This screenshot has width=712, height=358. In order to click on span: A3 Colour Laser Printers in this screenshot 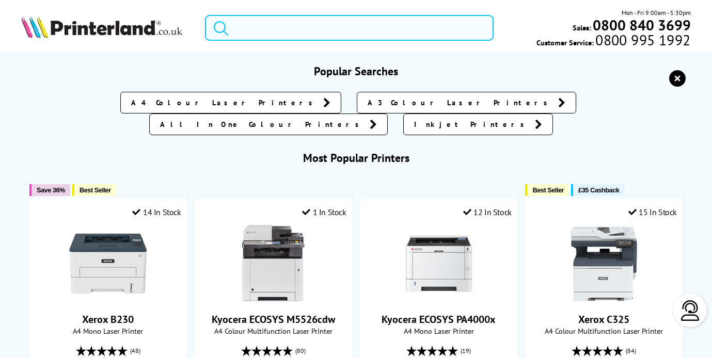, I will do `click(460, 103)`.